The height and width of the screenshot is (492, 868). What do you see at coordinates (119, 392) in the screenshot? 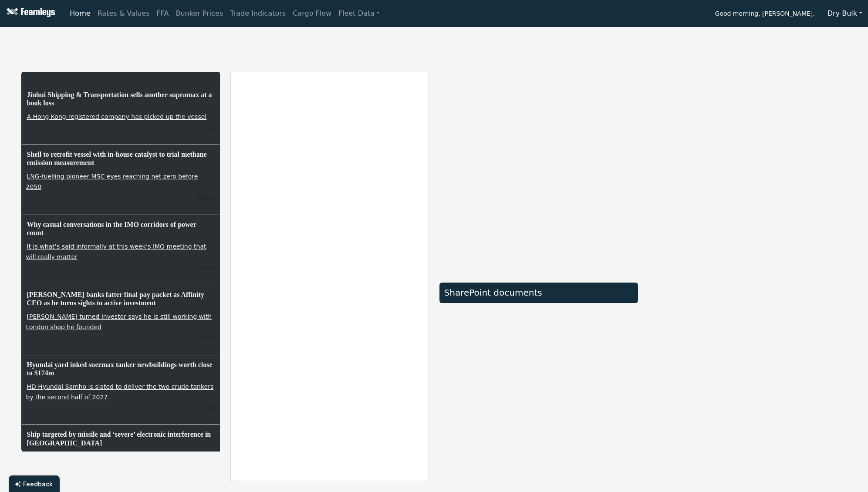
I see `a: HD Hyundai Samho is slated to deliver the two crude tankers by the second half of 2027` at bounding box center [119, 392].